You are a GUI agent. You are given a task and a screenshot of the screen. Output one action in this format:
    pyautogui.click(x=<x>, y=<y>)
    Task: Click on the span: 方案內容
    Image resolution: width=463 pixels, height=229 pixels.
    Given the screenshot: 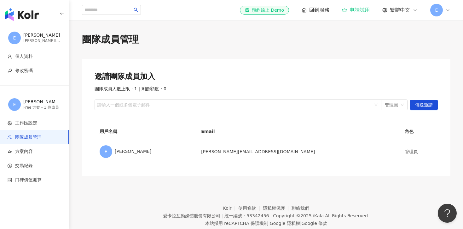 What is the action you would take?
    pyautogui.click(x=24, y=151)
    